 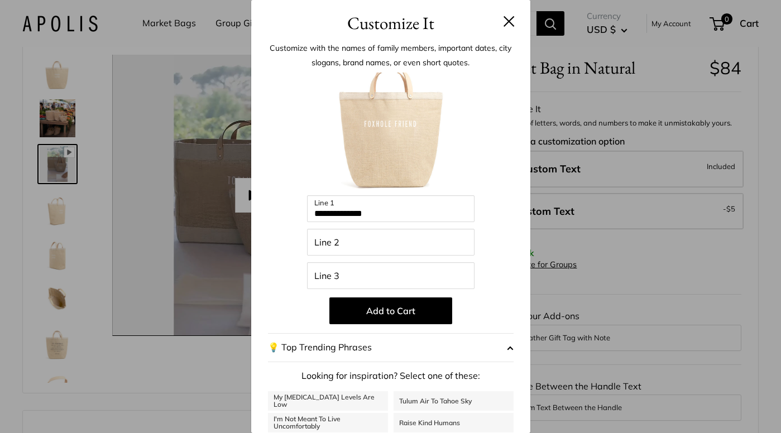 I want to click on img: customizer-prod, so click(x=391, y=134).